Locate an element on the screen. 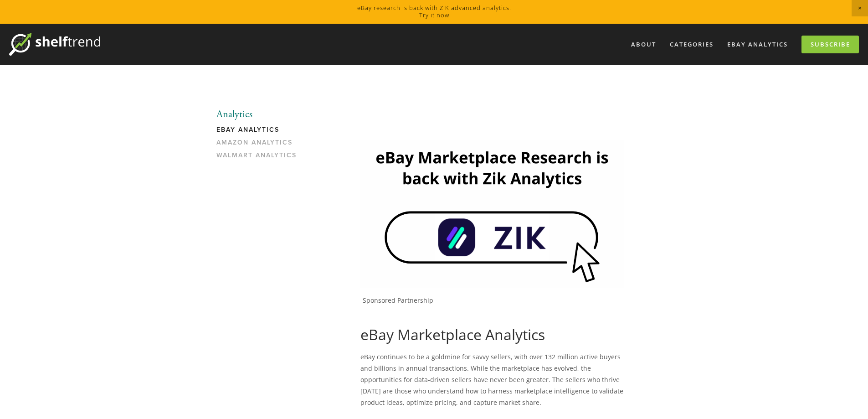 The image size is (868, 419). a: Zik Analytics Sponsored Ad is located at coordinates (492, 213).